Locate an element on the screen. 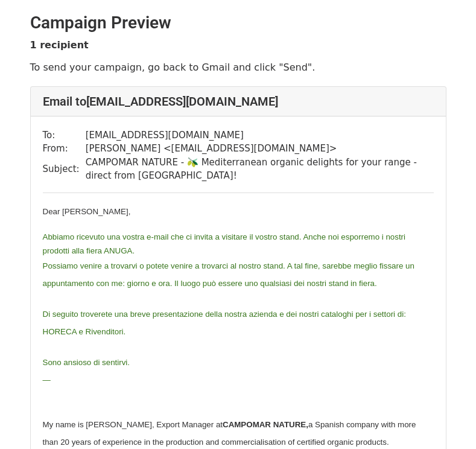 The height and width of the screenshot is (449, 476). span: a Spanish company with more than 20 years of experience in the production and commercialisation o... is located at coordinates (231, 433).